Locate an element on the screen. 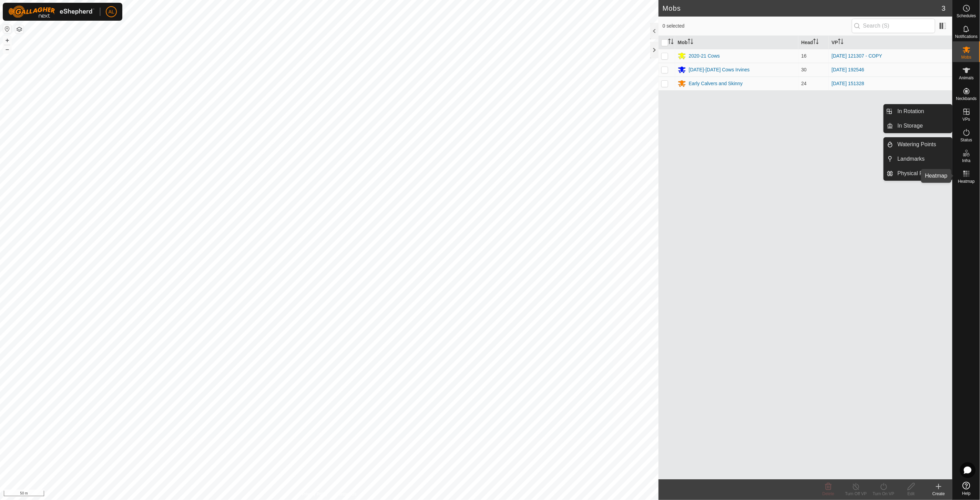 The height and width of the screenshot is (500, 980). span: Infra is located at coordinates (966, 160).